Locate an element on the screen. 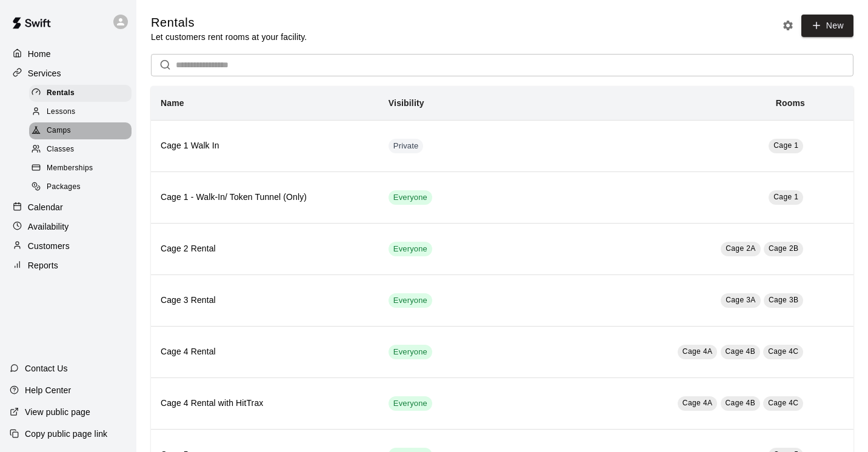 This screenshot has width=868, height=452. p: Calendar is located at coordinates (45, 207).